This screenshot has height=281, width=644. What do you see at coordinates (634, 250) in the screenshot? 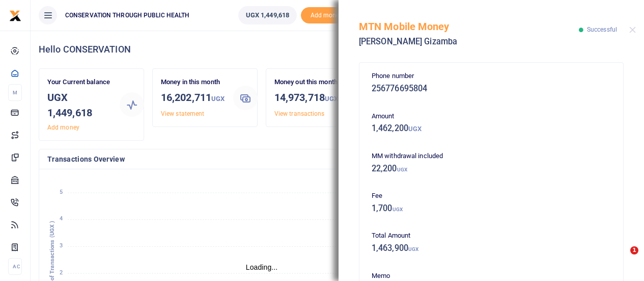
I see `span: 1` at bounding box center [634, 250].